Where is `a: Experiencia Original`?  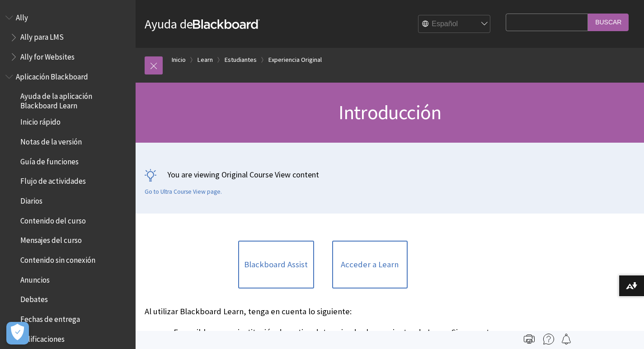
a: Experiencia Original is located at coordinates (295, 59).